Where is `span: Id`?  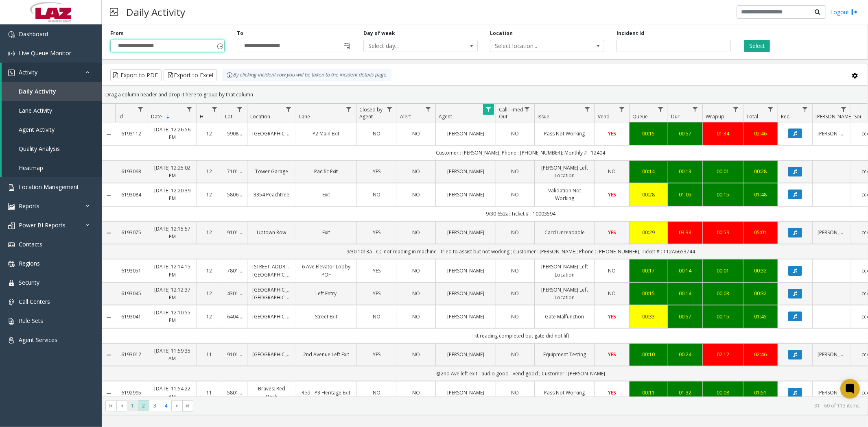
span: Id is located at coordinates (120, 117).